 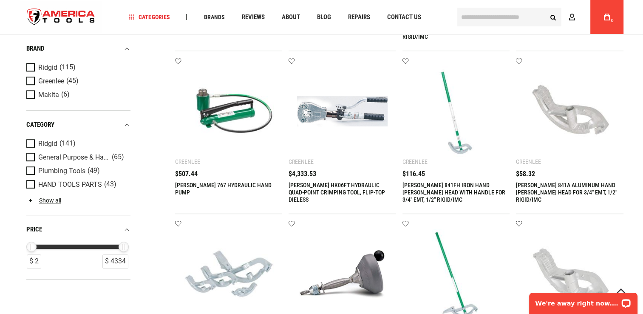 I want to click on p: We're away right now. Please check back later!, so click(x=54, y=16).